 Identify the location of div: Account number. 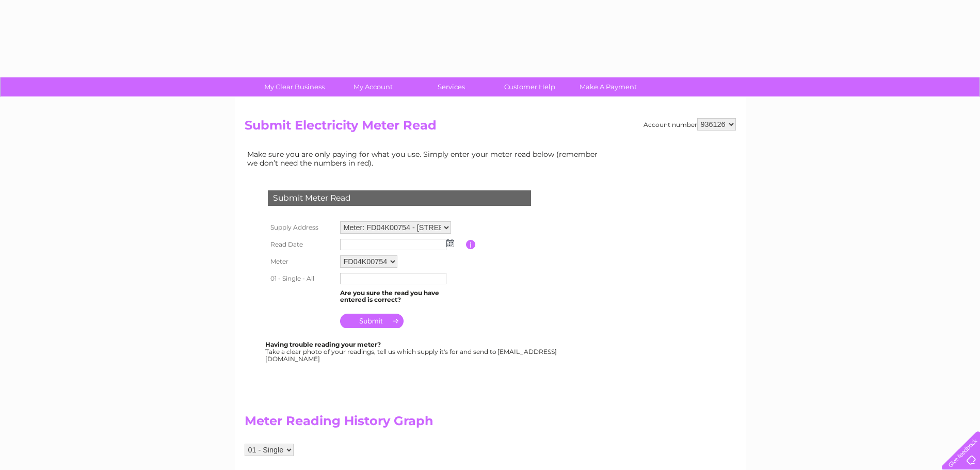
(689, 124).